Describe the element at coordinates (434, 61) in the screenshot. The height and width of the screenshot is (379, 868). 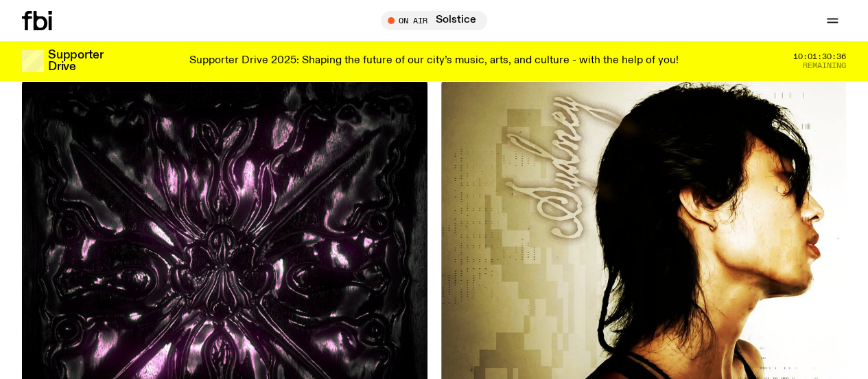
I see `p: Supporter Drive 2025: Shaping the future of our city’s music, arts, and culture - with the help o...` at that location.